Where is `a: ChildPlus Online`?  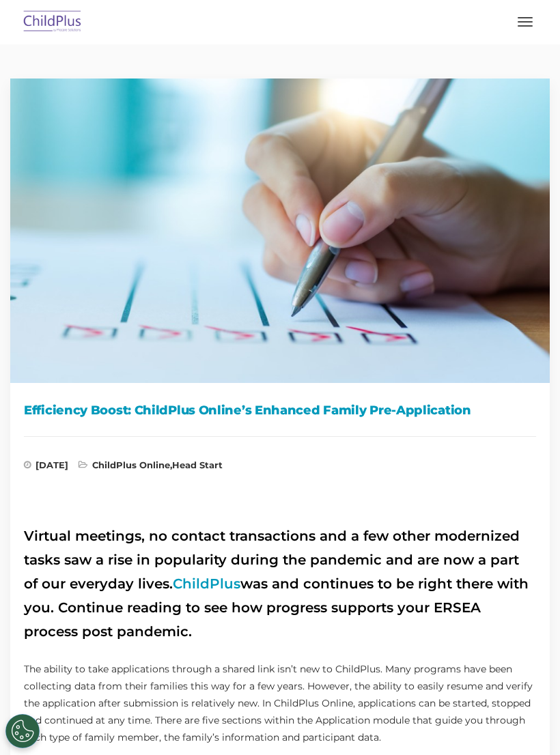 a: ChildPlus Online is located at coordinates (131, 465).